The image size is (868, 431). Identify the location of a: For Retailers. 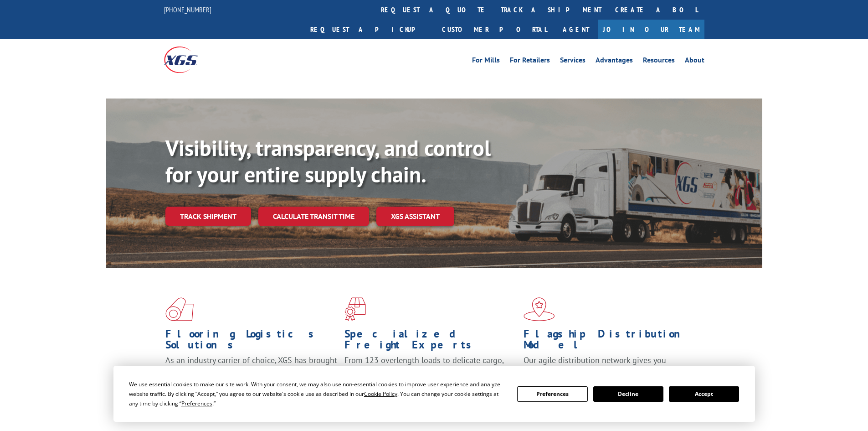
(530, 62).